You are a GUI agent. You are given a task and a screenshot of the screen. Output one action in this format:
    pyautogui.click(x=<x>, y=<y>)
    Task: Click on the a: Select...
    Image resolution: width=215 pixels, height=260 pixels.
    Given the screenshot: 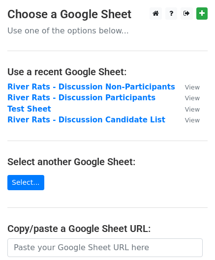 What is the action you would take?
    pyautogui.click(x=26, y=183)
    